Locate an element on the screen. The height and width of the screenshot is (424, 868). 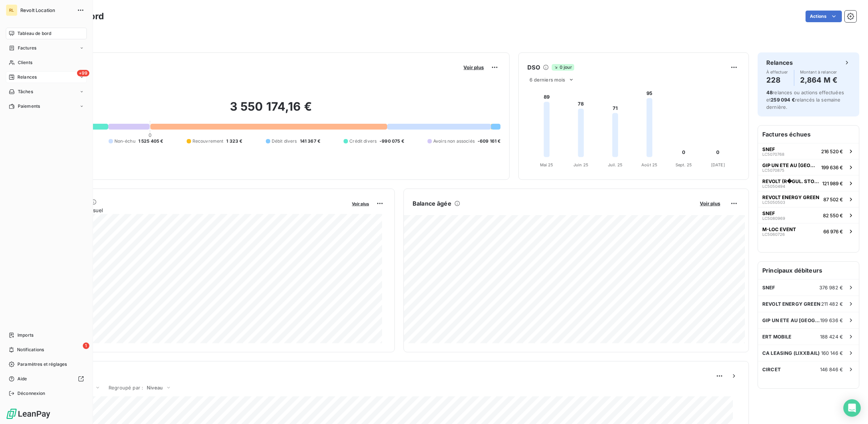
span: Paiements is located at coordinates (29, 106).